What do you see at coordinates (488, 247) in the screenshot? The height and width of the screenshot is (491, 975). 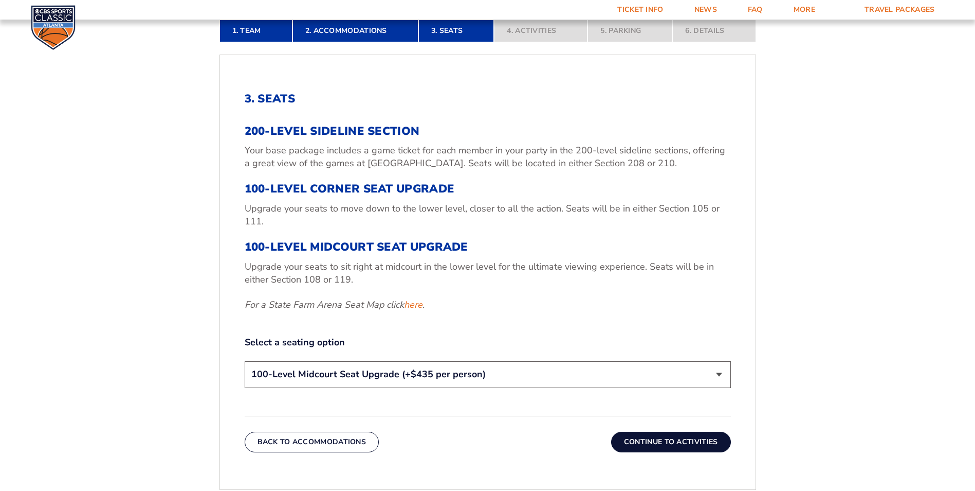 I see `h3: 100-Level Midcourt Seat Upgrade` at bounding box center [488, 247].